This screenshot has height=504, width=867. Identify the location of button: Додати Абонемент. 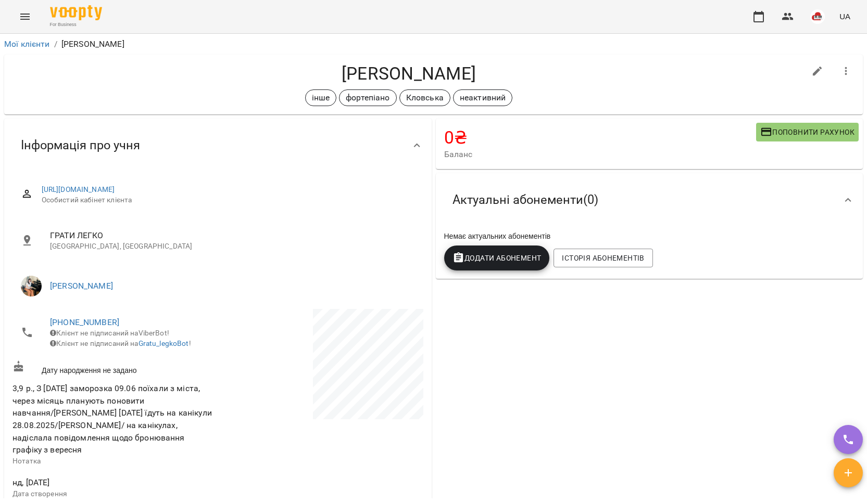
(497, 258).